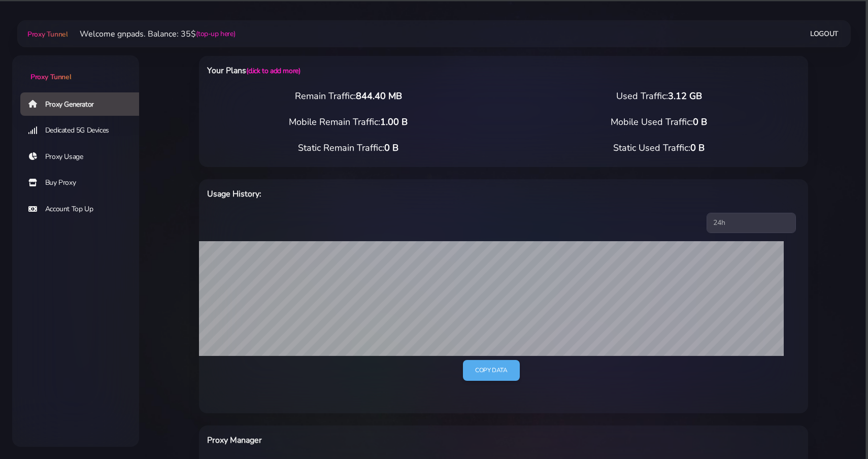  I want to click on div: Remain Traffic:, so click(348, 96).